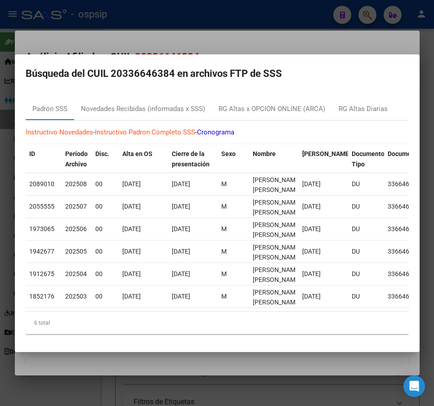 The width and height of the screenshot is (434, 406). What do you see at coordinates (144, 159) in the screenshot?
I see `datatable-header-cell: Alta en OS` at bounding box center [144, 159].